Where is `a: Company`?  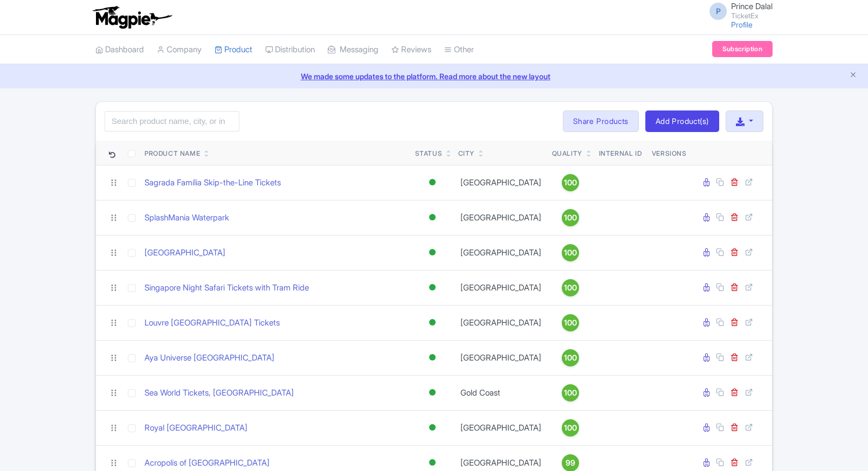 a: Company is located at coordinates (179, 49).